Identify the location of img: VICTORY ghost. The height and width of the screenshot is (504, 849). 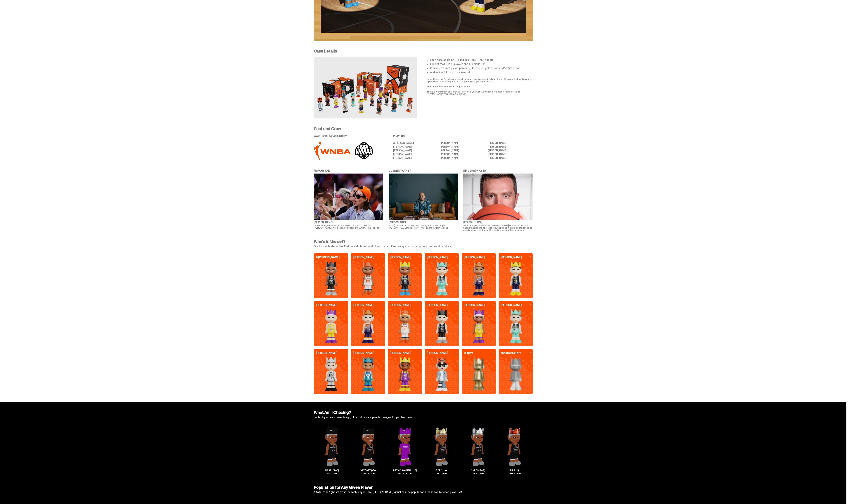
(368, 446).